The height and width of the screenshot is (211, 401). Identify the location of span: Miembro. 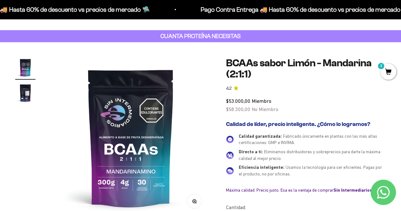
(261, 101).